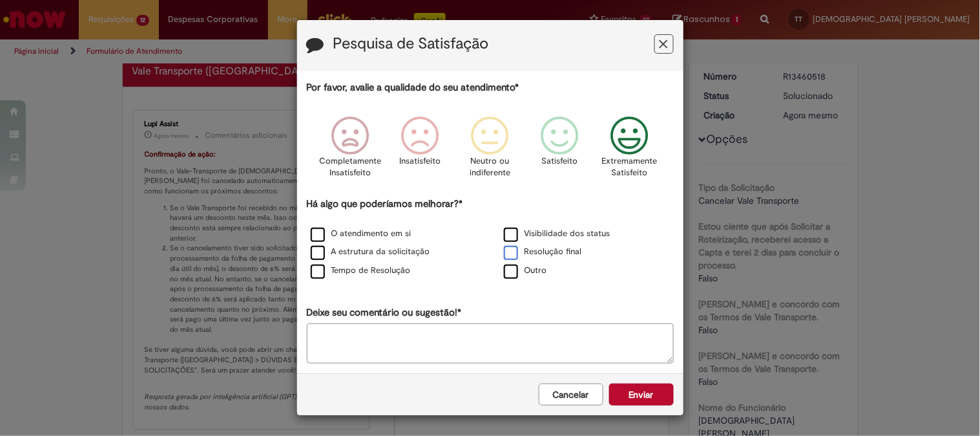 This screenshot has height=436, width=980. What do you see at coordinates (350, 167) in the screenshot?
I see `p: Completamente Insatisfeito` at bounding box center [350, 167].